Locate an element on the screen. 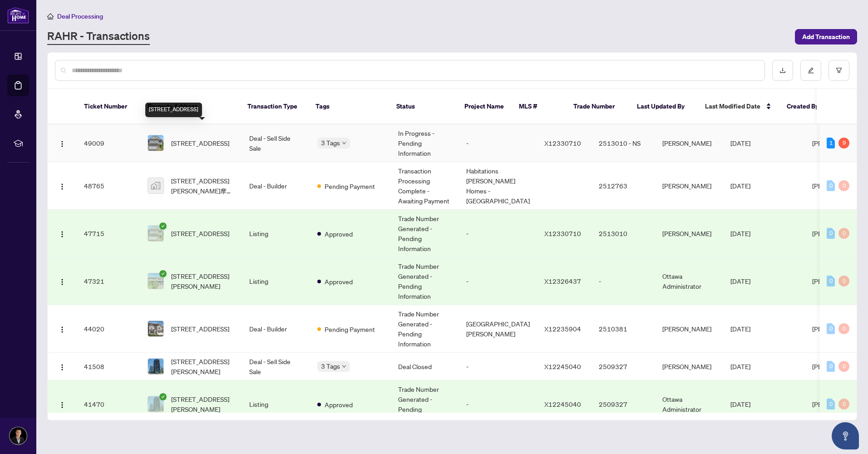 This screenshot has height=454, width=868. td: 44020 is located at coordinates (108, 328).